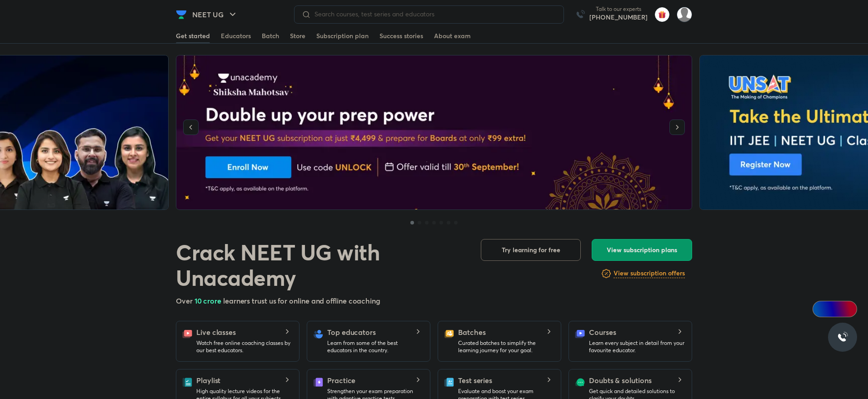 This screenshot has width=868, height=399. I want to click on span: View subscription plans, so click(641, 250).